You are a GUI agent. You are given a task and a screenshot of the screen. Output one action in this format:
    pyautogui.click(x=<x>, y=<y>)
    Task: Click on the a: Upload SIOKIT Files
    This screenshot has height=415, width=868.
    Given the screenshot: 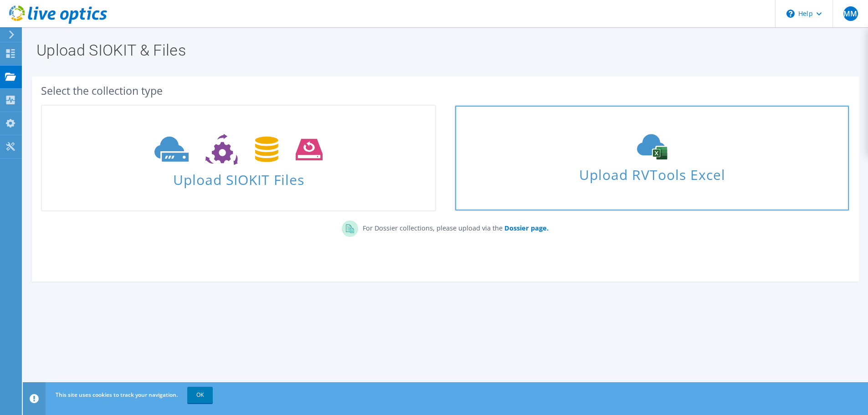 What is the action you would take?
    pyautogui.click(x=238, y=158)
    